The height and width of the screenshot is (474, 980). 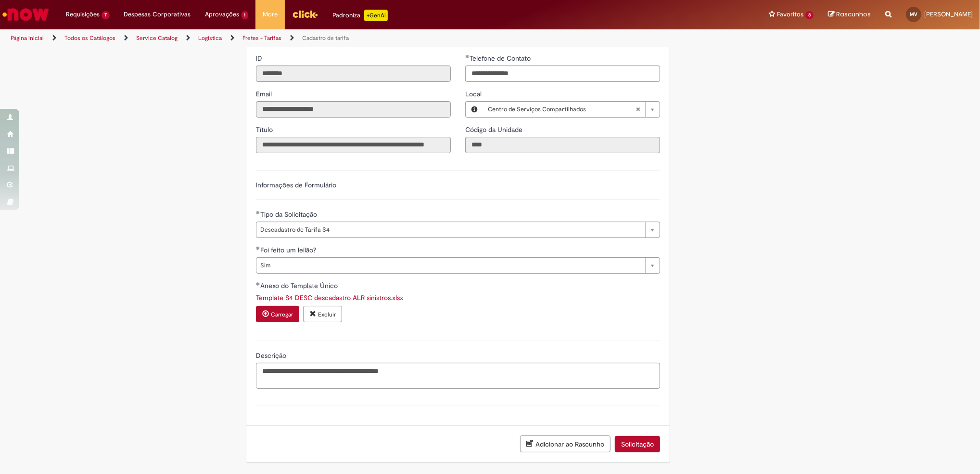 What do you see at coordinates (300, 285) in the screenshot?
I see `span: Anexo do Template Único` at bounding box center [300, 285].